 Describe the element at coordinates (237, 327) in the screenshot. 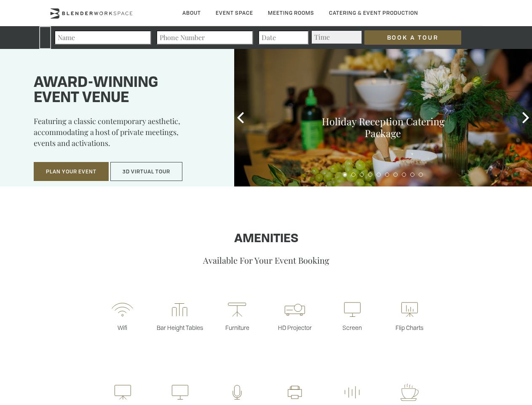

I see `p: Furniture` at that location.